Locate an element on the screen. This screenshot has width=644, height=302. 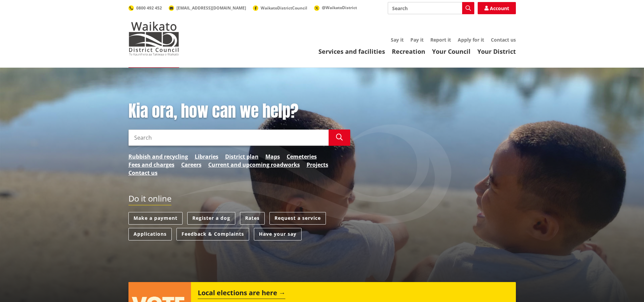
a: Maps is located at coordinates (272, 156).